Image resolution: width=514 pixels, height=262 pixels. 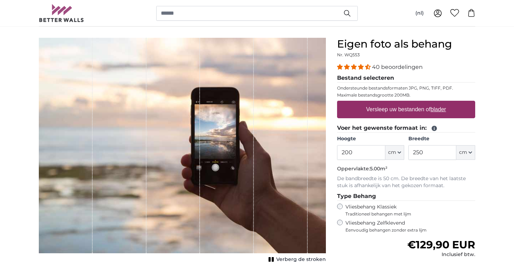 What do you see at coordinates (378, 168) in the screenshot?
I see `span: 5.00m²` at bounding box center [378, 168].